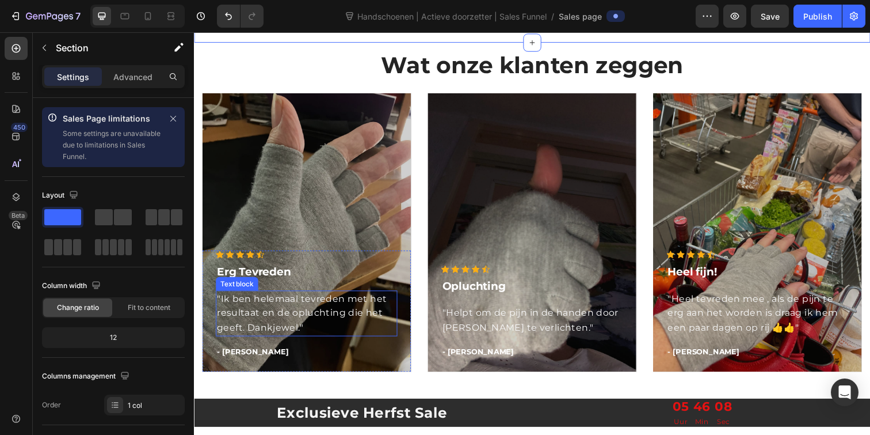 This screenshot has height=435, width=870. What do you see at coordinates (112, 119) in the screenshot?
I see `p: Sales Page limitations` at bounding box center [112, 119].